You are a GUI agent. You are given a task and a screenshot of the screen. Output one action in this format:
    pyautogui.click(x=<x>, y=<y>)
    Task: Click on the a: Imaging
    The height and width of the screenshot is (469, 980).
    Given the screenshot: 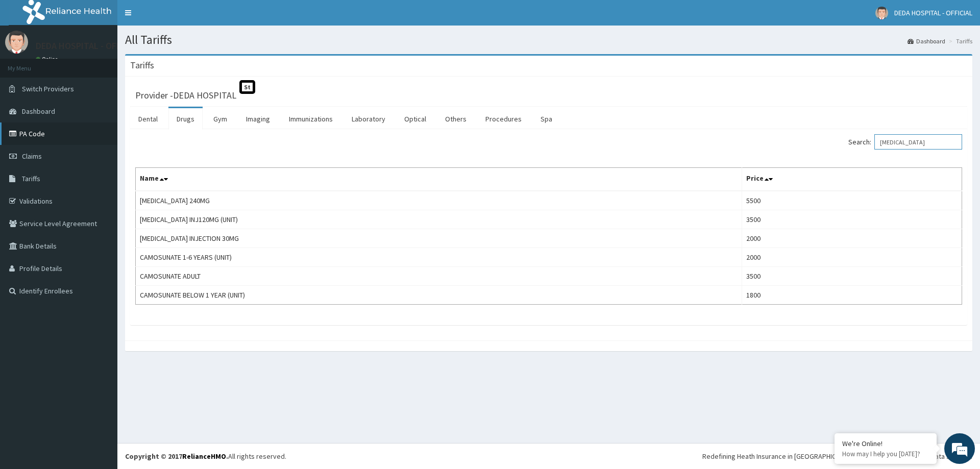 What is the action you would take?
    pyautogui.click(x=258, y=119)
    